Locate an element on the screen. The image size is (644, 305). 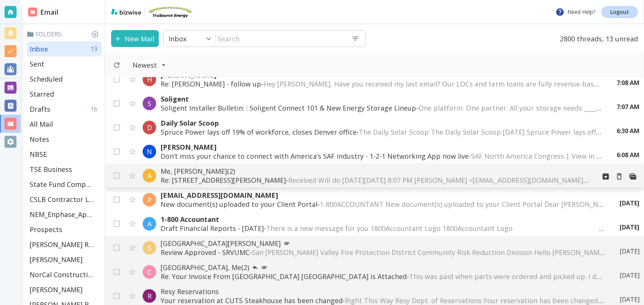
button: Refresh is located at coordinates (117, 65).